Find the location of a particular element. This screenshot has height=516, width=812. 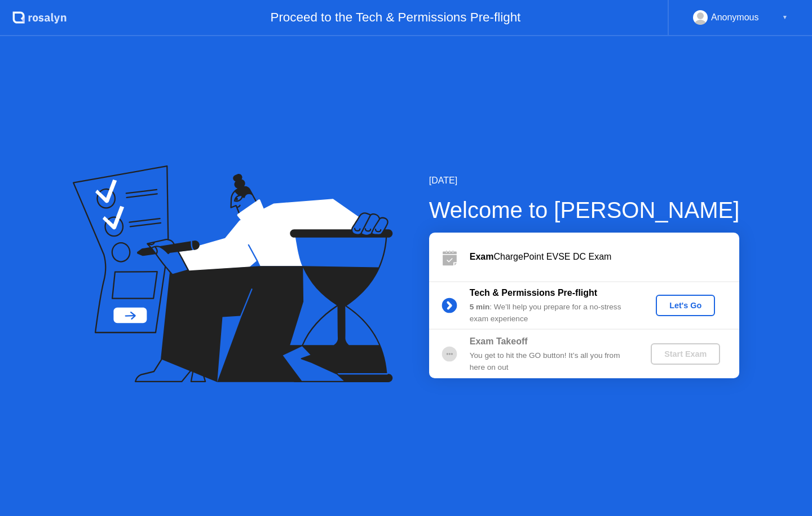

div: : We’ll help you prepare for a no-stress exam experience is located at coordinates (551, 313).